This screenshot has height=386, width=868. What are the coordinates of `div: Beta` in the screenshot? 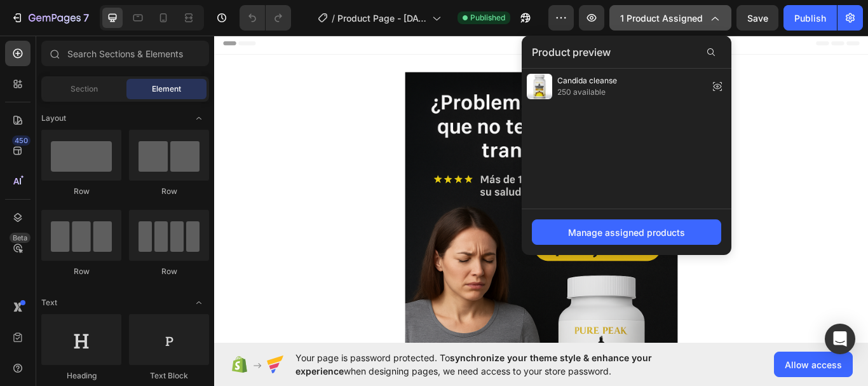 It's located at (20, 238).